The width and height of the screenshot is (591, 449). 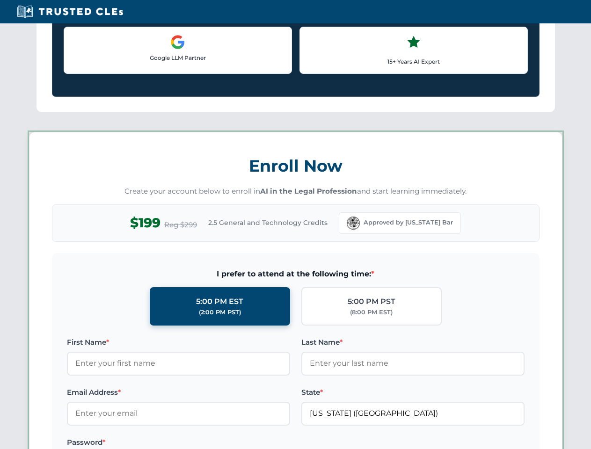 I want to click on label: State, so click(x=412, y=392).